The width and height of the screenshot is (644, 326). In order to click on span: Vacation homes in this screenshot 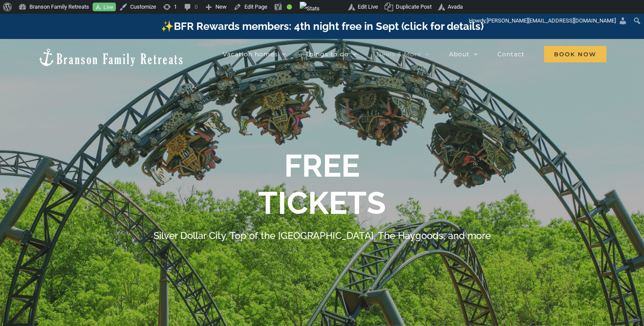, I will do `click(250, 54)`.